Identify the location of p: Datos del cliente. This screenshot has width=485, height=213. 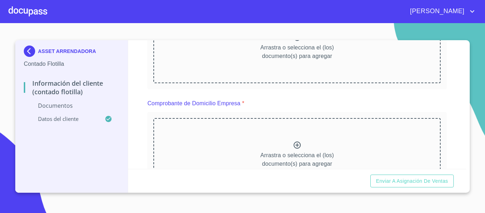
(64, 119).